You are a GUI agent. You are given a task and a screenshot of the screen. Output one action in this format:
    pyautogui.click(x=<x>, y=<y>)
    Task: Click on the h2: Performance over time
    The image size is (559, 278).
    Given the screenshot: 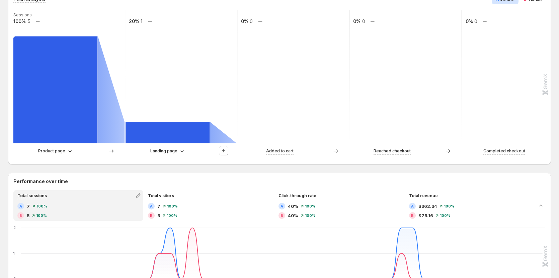 What is the action you would take?
    pyautogui.click(x=279, y=182)
    